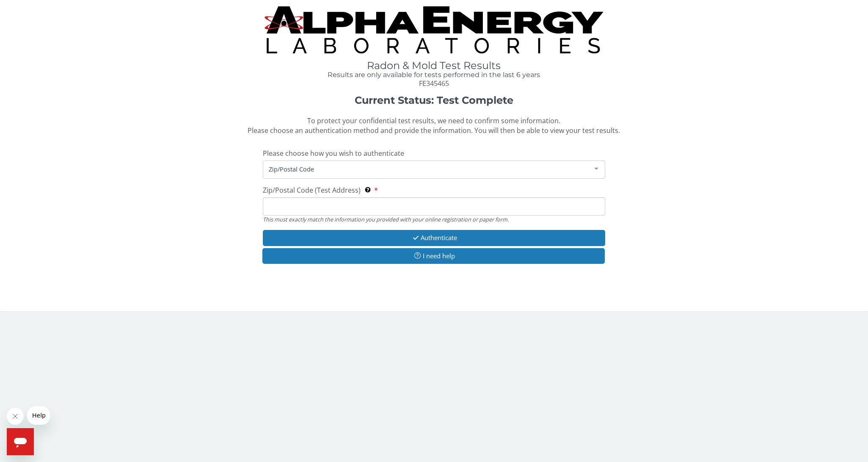  Describe the element at coordinates (434, 220) in the screenshot. I see `div: This must exactly match the information you provided with your online registration or paper form.` at that location.